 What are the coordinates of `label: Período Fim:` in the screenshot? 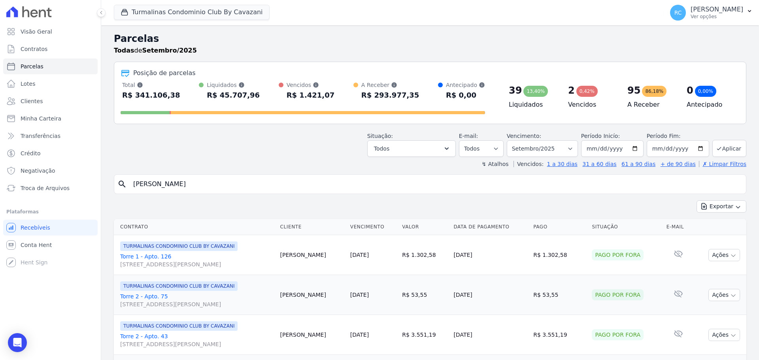 It's located at (678, 136).